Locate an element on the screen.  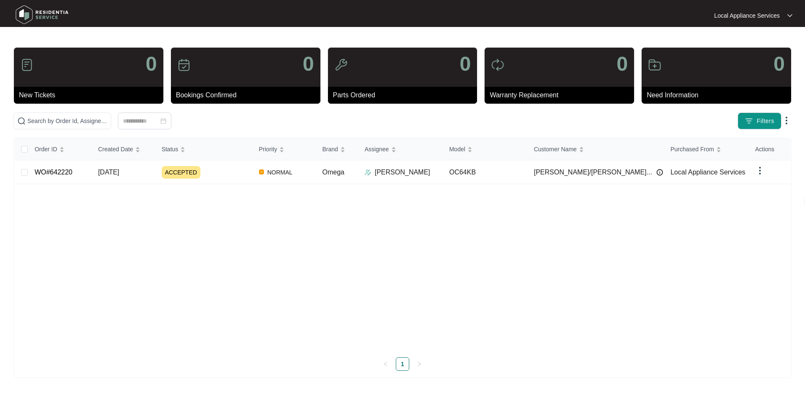
input: Search by Order Id, Assignee Name, Customer Name, Brand and Model is located at coordinates (67, 121).